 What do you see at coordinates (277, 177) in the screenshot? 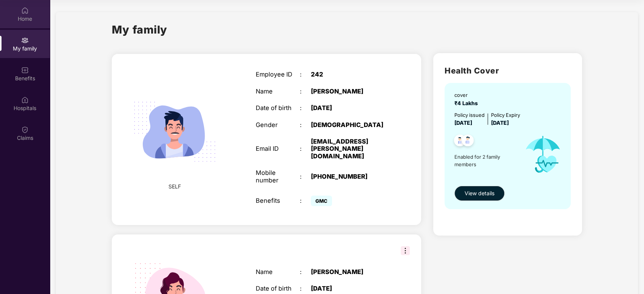
I see `div: Mobile number` at bounding box center [277, 177].